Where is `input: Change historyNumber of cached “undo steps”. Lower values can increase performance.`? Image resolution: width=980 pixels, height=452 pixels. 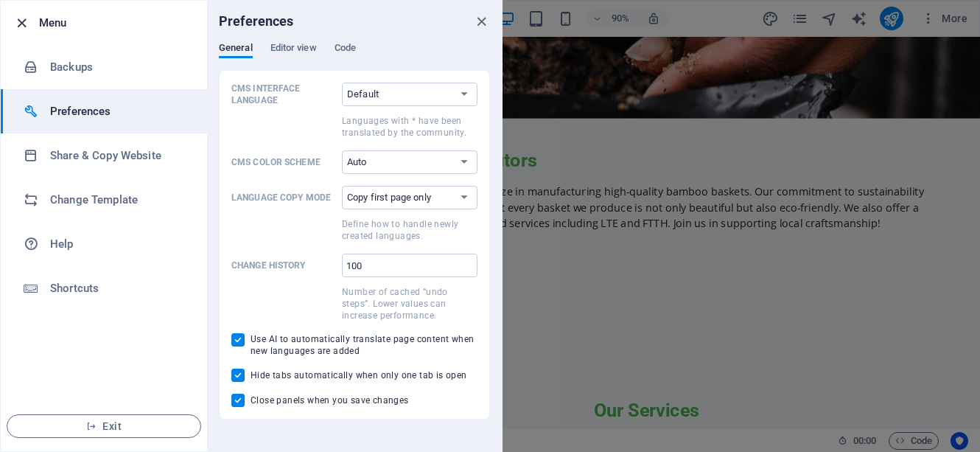 input: Change historyNumber of cached “undo steps”. Lower values can increase performance. is located at coordinates (410, 266).